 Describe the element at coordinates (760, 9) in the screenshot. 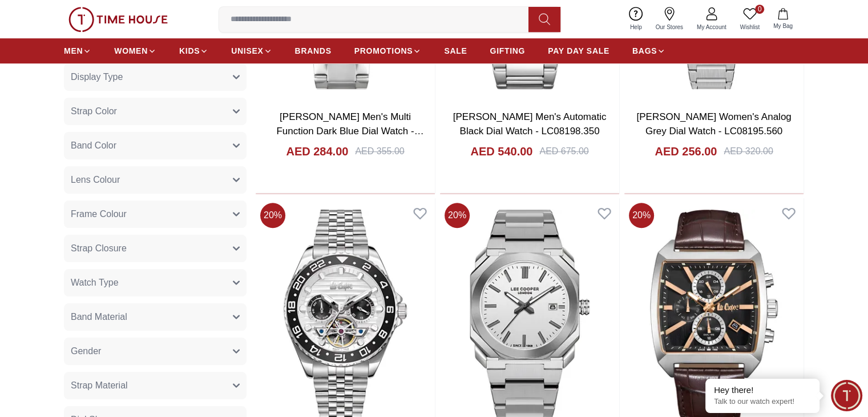

I see `span: 0` at that location.